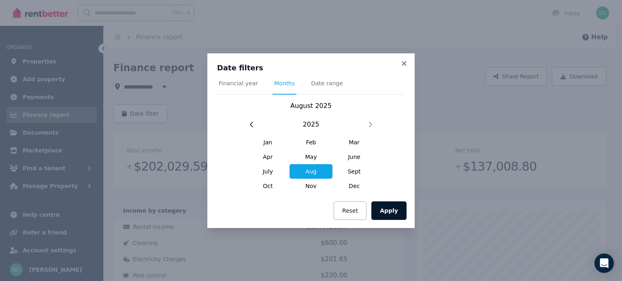 The width and height of the screenshot is (622, 281). Describe the element at coordinates (311, 87) in the screenshot. I see `nav: Tabs` at that location.